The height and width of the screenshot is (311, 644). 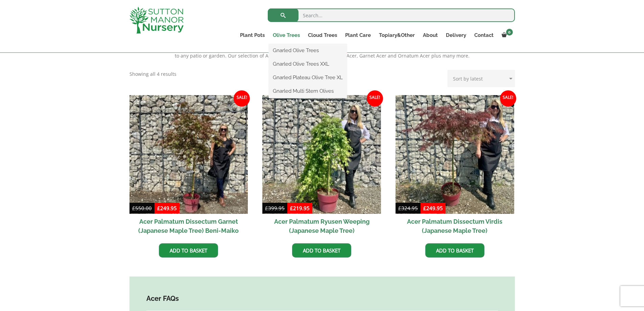 What do you see at coordinates (358, 35) in the screenshot?
I see `a: Plant Care` at bounding box center [358, 35].